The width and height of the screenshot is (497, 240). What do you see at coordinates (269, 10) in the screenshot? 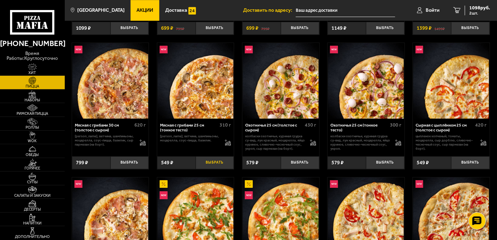
I see `span: Доставить по адресу:` at bounding box center [269, 10].